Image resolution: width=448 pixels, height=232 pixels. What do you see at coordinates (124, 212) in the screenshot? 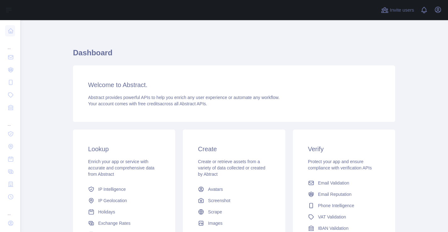
I see `a: Holidays` at bounding box center [124, 212].